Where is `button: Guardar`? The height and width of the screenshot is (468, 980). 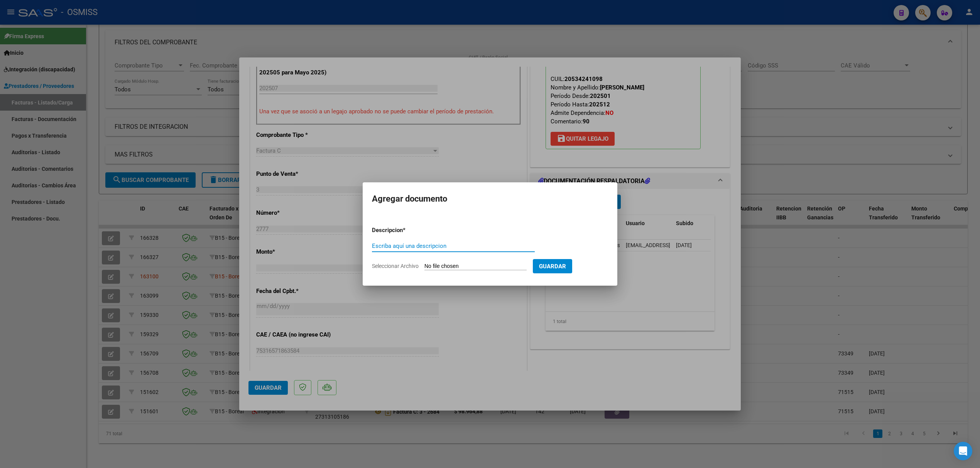
button: Guardar is located at coordinates (553, 266).